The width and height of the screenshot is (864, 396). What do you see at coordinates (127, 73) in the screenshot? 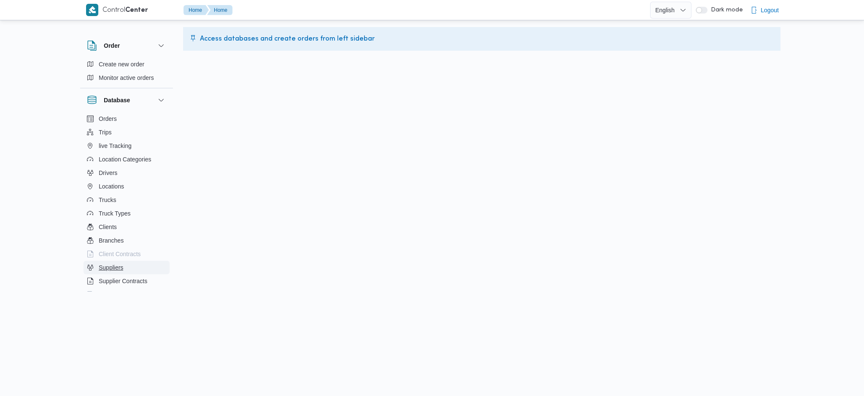
I see `div: Order` at bounding box center [127, 73].